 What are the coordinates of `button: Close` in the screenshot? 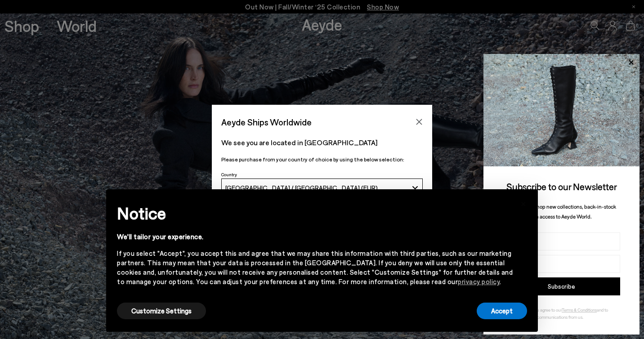 It's located at (419, 122).